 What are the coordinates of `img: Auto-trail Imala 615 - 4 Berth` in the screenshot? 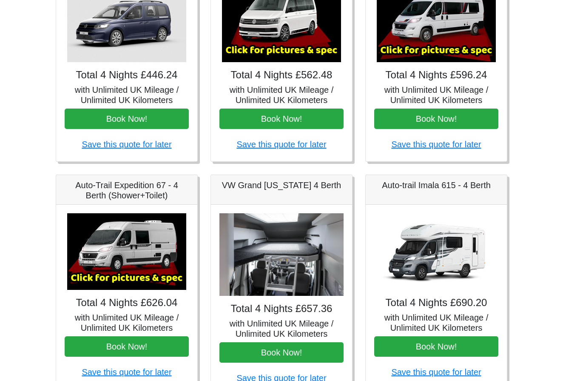 It's located at (436, 251).